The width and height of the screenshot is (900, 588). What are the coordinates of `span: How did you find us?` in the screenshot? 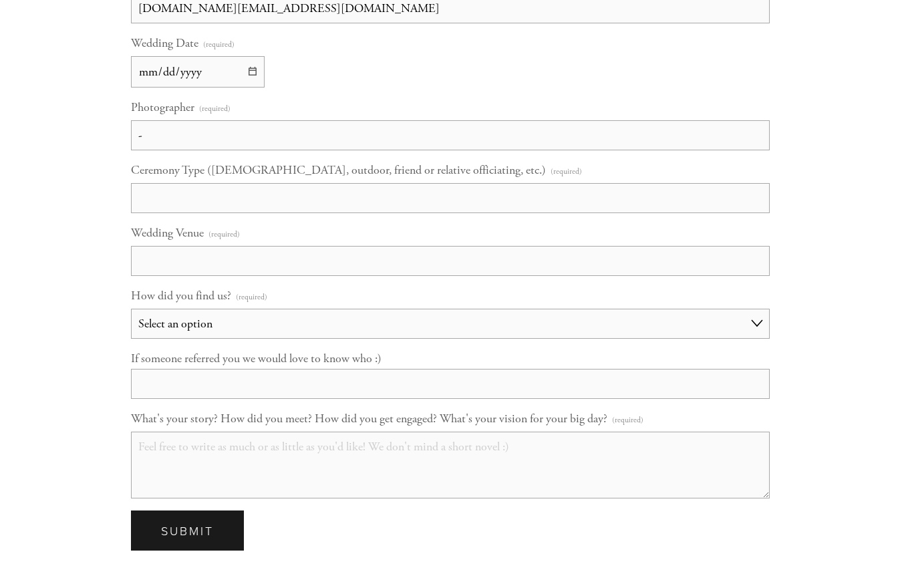 It's located at (181, 296).